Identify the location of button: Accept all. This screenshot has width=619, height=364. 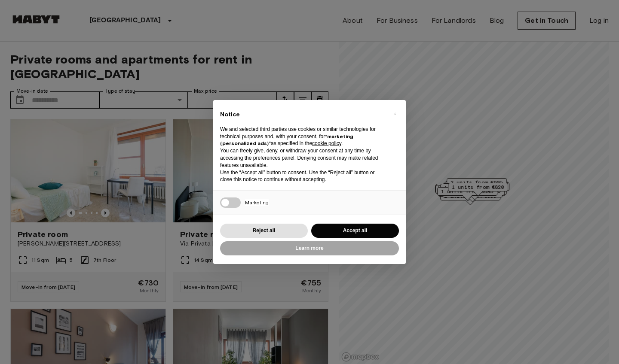
(355, 230).